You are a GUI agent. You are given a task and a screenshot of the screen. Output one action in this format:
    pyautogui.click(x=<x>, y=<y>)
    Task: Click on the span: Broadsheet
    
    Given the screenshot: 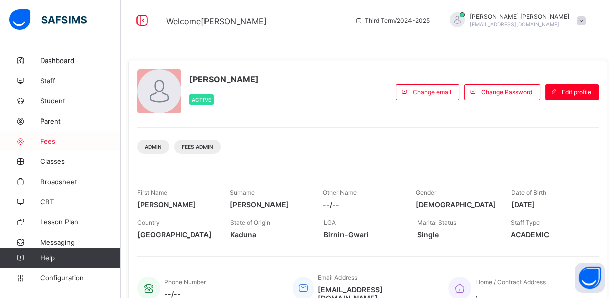 What is the action you would take?
    pyautogui.click(x=81, y=181)
    